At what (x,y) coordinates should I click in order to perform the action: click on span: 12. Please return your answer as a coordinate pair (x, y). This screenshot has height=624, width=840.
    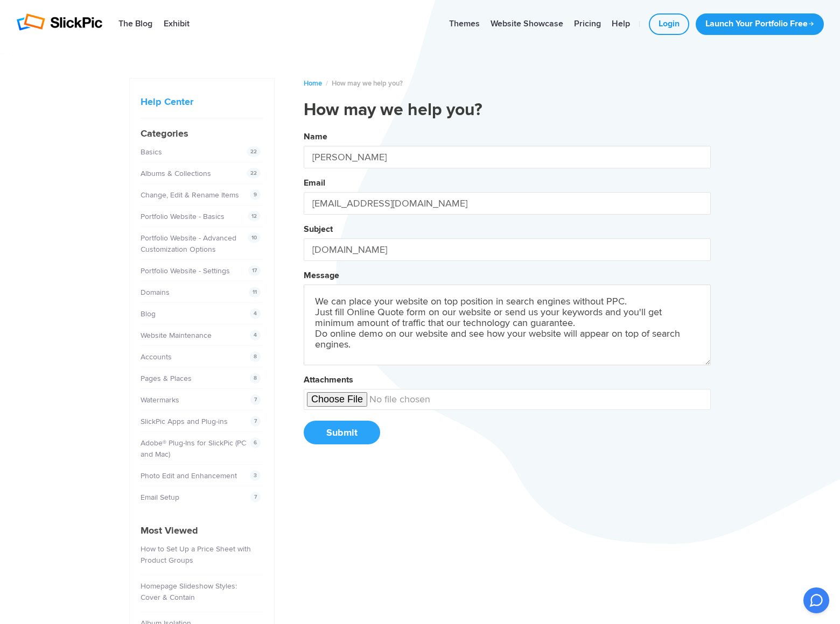
    Looking at the image, I should click on (254, 216).